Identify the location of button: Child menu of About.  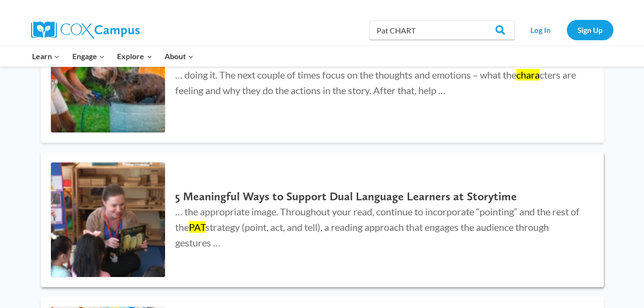
(179, 56).